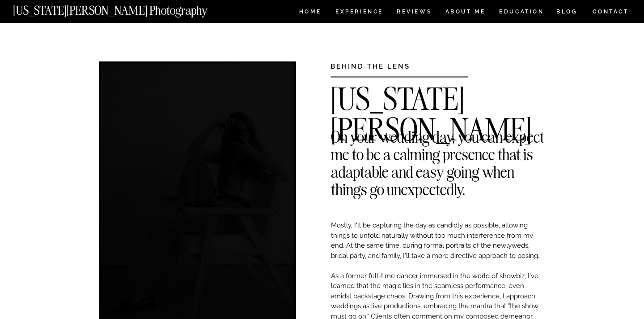  Describe the element at coordinates (310, 13) in the screenshot. I see `nav: HOME` at that location.